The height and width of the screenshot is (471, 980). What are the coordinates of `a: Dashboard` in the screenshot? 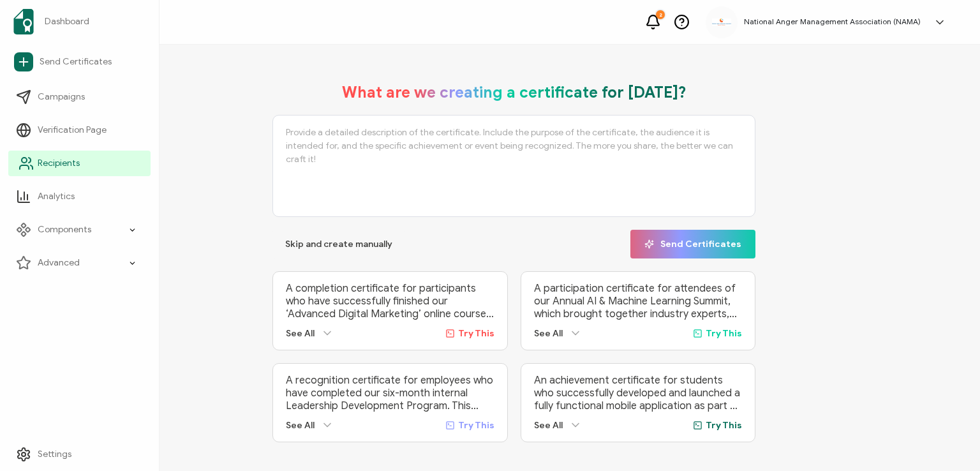 It's located at (79, 22).